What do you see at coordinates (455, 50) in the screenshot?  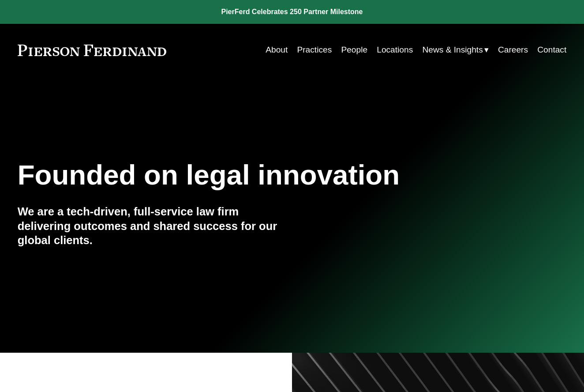 I see `a: folder dropdown` at bounding box center [455, 50].